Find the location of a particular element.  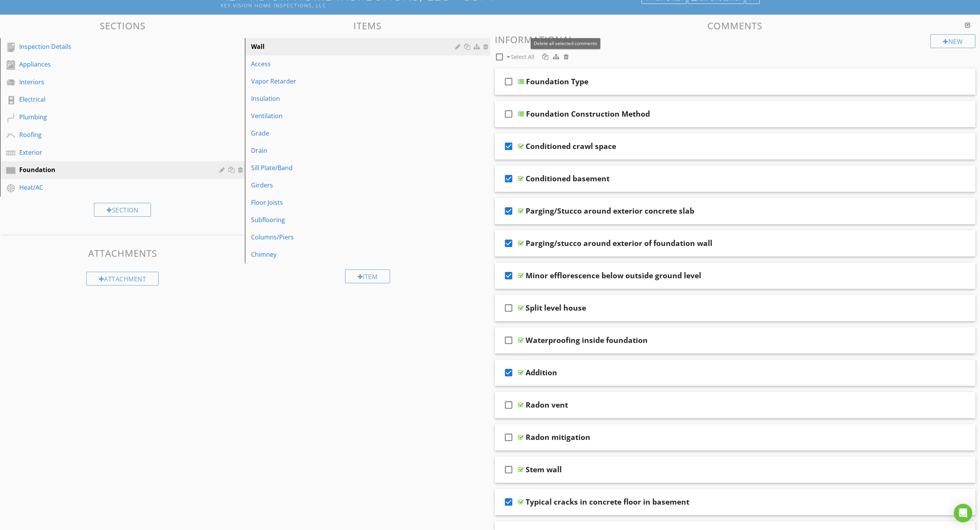

h3: Items is located at coordinates (367, 25).